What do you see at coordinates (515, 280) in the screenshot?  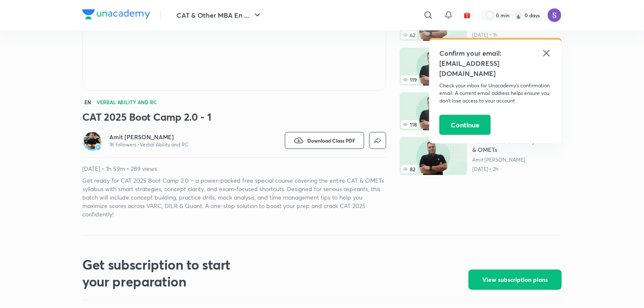 I see `button: View subscription plans` at bounding box center [515, 280].